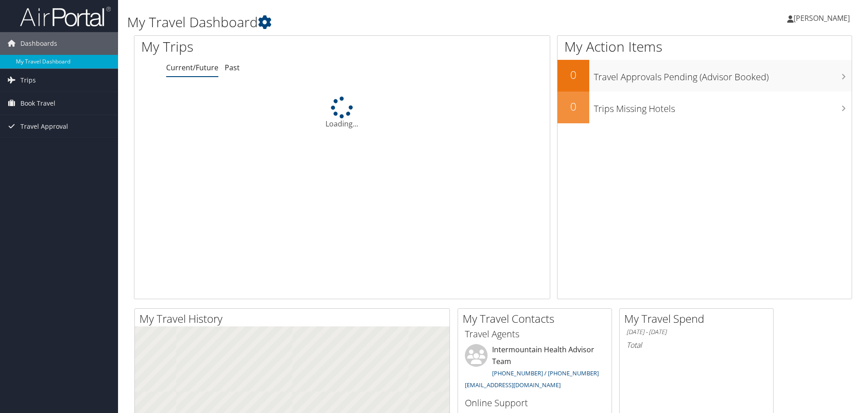  Describe the element at coordinates (192, 68) in the screenshot. I see `a: Current/Future` at that location.